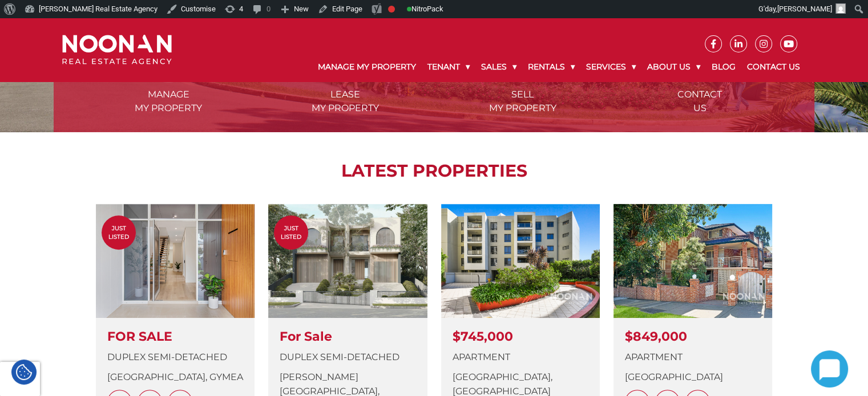 This screenshot has width=868, height=396. Describe the element at coordinates (551, 67) in the screenshot. I see `a: Rentals` at that location.